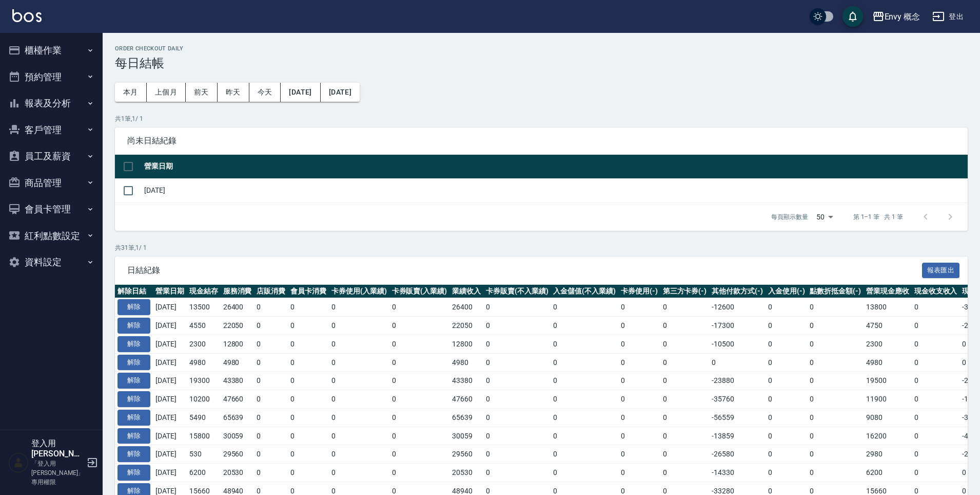 The height and width of the screenshot is (495, 980). What do you see at coordinates (737, 454) in the screenshot?
I see `td: -26580` at bounding box center [737, 454].